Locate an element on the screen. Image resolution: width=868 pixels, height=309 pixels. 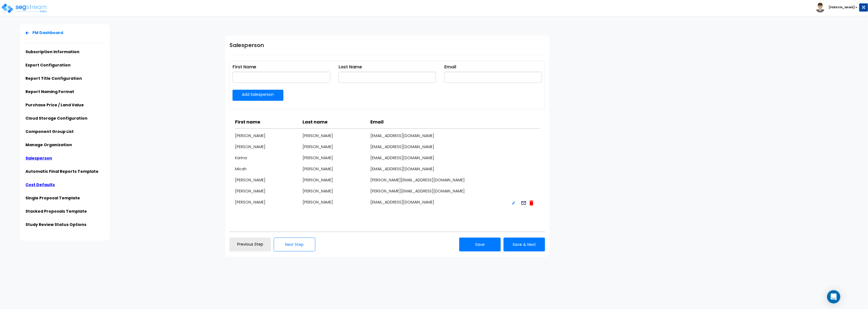
a: Automatic Final Reports Template is located at coordinates (62, 171).